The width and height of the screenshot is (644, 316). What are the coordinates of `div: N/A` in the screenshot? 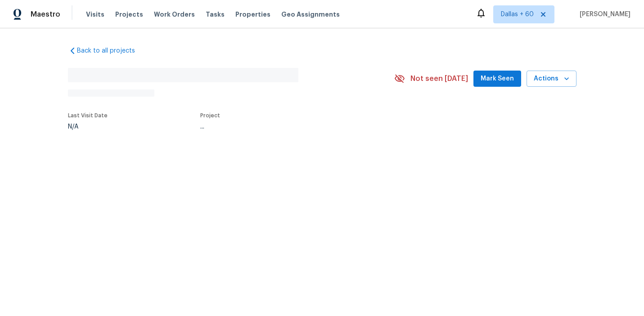 It's located at (88, 127).